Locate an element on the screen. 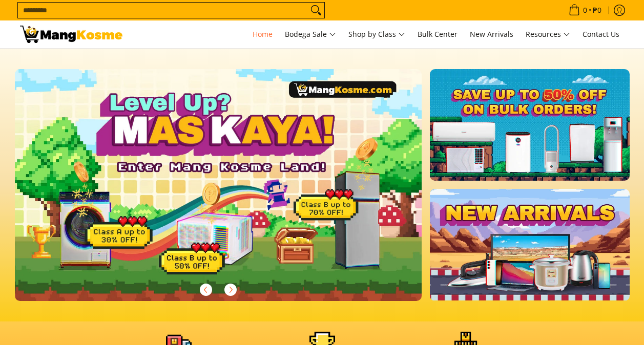 Image resolution: width=644 pixels, height=345 pixels. span: Bulk Center is located at coordinates (437, 34).